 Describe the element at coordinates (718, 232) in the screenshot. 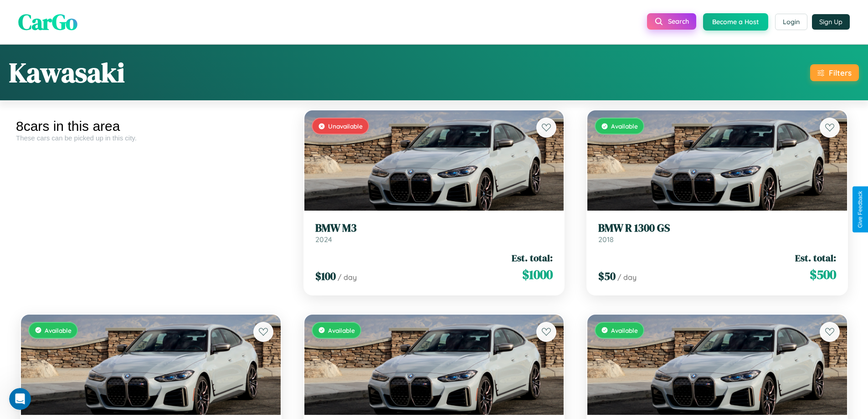

I see `a: BMW R 1300 GS2018` at that location.